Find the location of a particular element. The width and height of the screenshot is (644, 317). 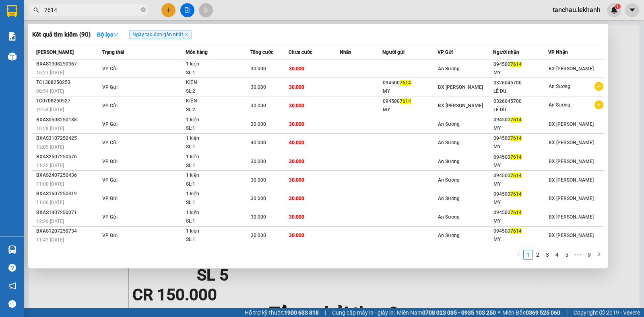

span: Người nhận is located at coordinates (506, 52).